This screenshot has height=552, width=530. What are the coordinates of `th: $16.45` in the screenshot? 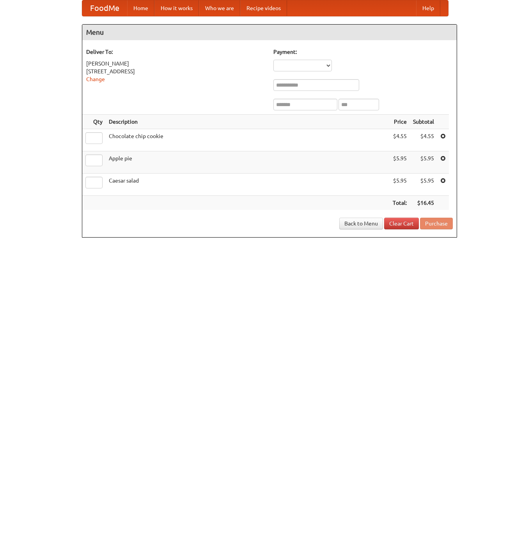 It's located at (423, 203).